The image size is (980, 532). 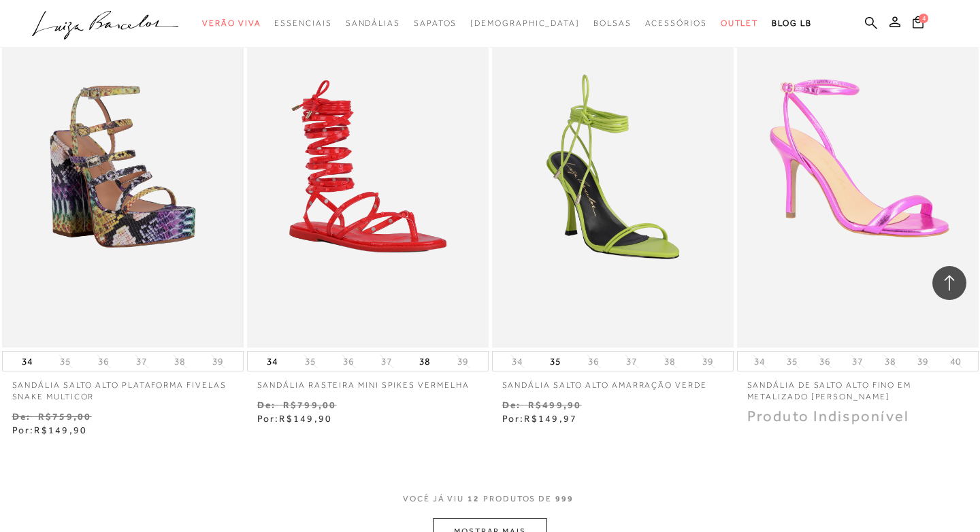 What do you see at coordinates (367, 381) in the screenshot?
I see `a: Sandália rasteira mini spikes vermelha` at bounding box center [367, 381].